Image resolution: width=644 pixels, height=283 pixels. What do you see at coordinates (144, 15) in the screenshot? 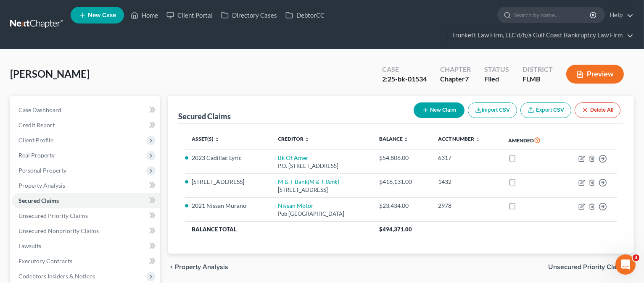
I see `a: Home` at bounding box center [144, 15].